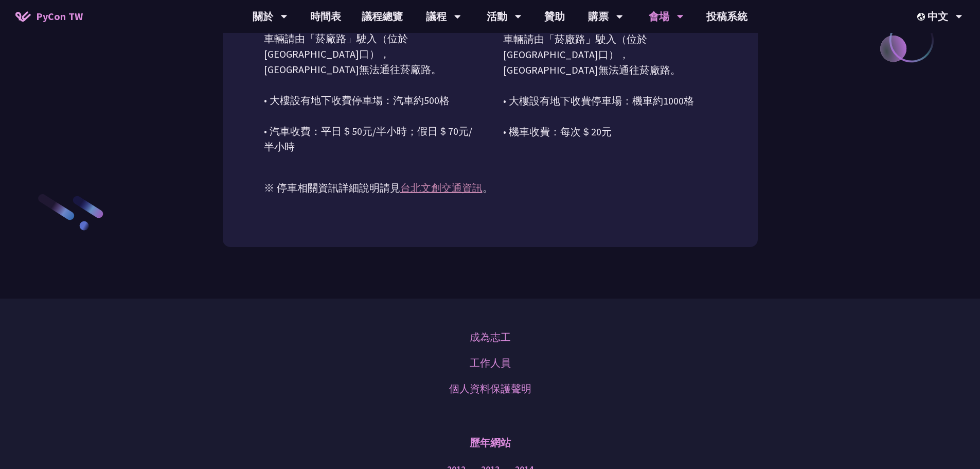 This screenshot has height=469, width=980. I want to click on p: ※ 停車相關資訊詳細說明請見 。, so click(490, 174).